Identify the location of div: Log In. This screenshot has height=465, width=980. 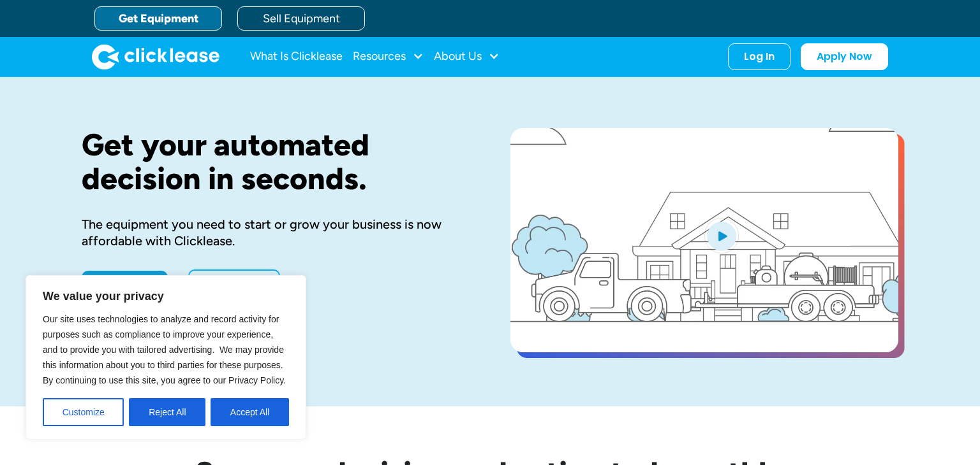
(759, 56).